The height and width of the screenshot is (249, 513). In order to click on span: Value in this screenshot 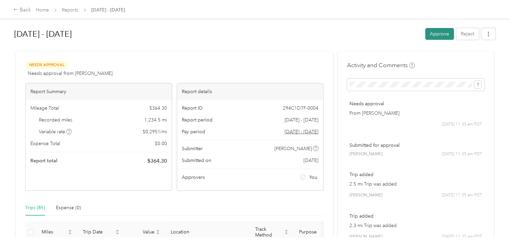, I will do `click(142, 232)`.